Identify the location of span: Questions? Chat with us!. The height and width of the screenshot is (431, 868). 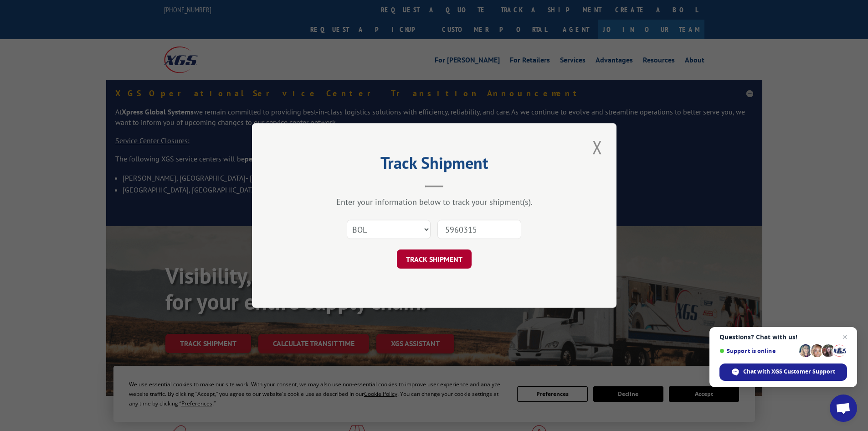
(783, 337).